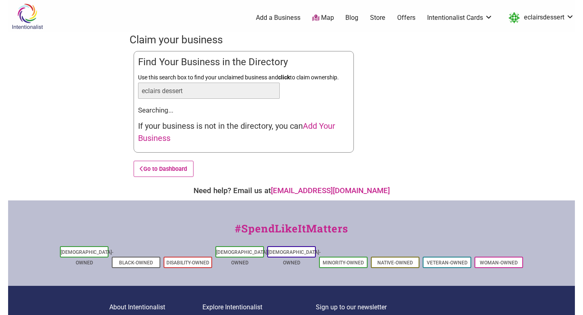  What do you see at coordinates (164, 169) in the screenshot?
I see `a: Go to Dashboard` at bounding box center [164, 169].